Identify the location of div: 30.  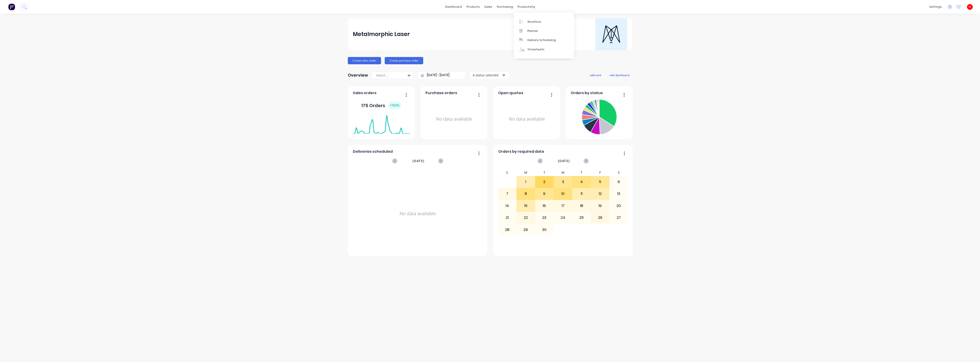
(544, 230).